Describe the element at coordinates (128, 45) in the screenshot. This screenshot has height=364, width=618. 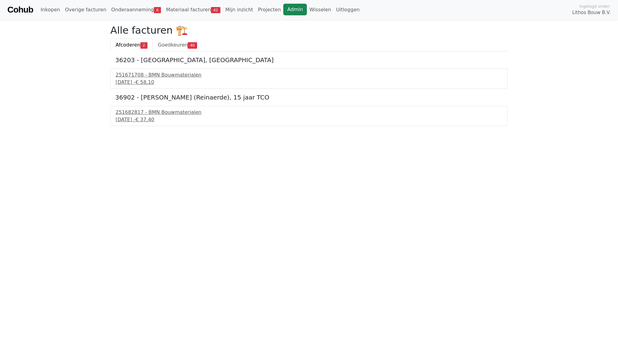
I see `span: Afcoderen` at that location.